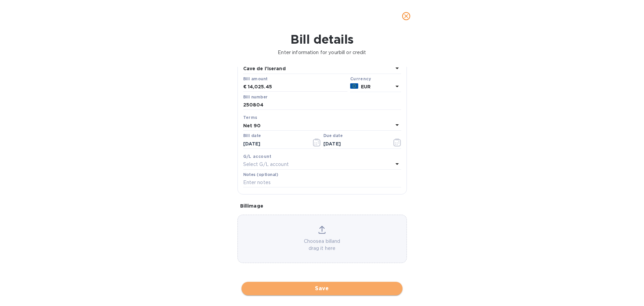 The image size is (644, 306). What do you see at coordinates (322, 105) in the screenshot?
I see `input: Enter bill number` at bounding box center [322, 105].